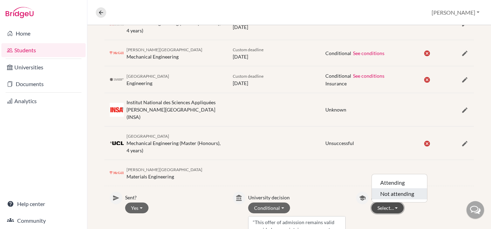 The width and height of the screenshot is (491, 229). Describe the element at coordinates (20, 13) in the screenshot. I see `img: Bridge-U` at that location.